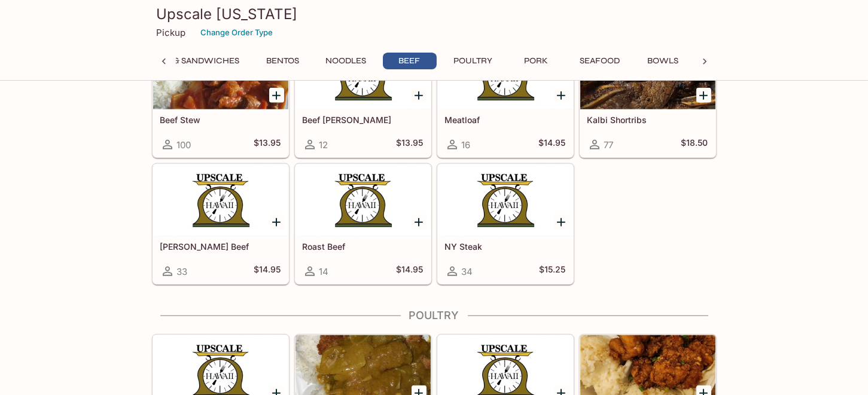 Image resolution: width=868 pixels, height=395 pixels. What do you see at coordinates (609, 145) in the screenshot?
I see `span: 77` at bounding box center [609, 145].